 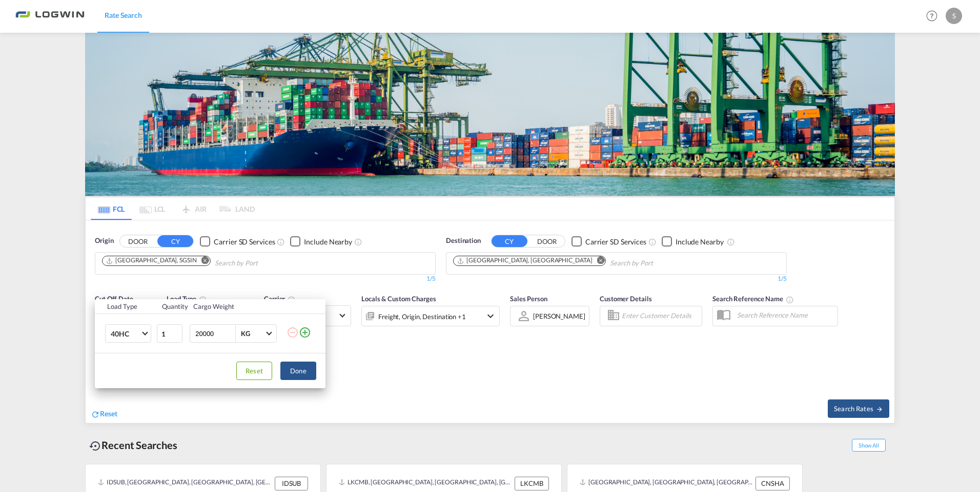 What do you see at coordinates (254, 371) in the screenshot?
I see `button: Reset` at bounding box center [254, 371].